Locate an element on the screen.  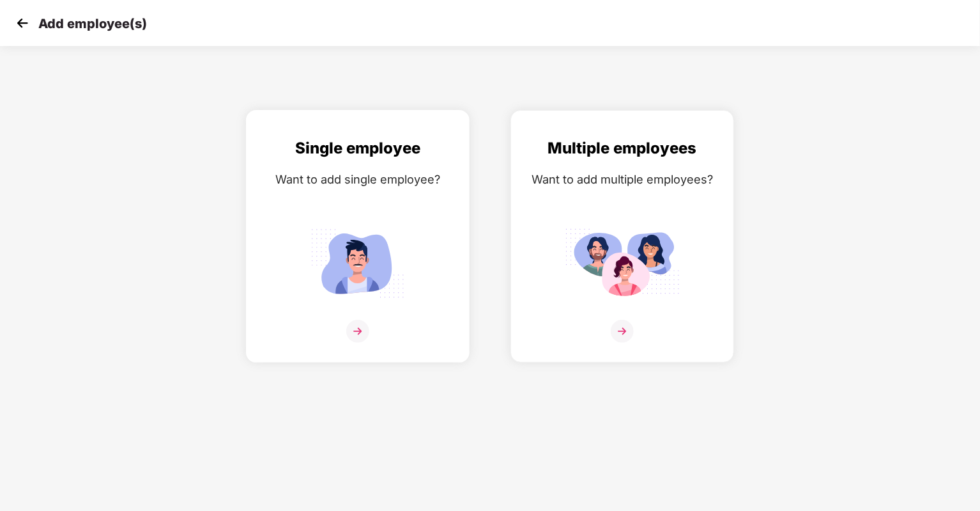
p: Add employee(s) is located at coordinates (92, 24).